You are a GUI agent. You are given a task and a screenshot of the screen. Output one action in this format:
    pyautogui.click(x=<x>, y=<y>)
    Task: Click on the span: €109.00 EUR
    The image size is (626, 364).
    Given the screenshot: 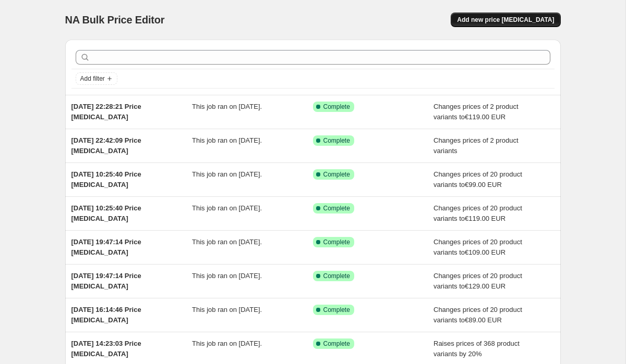 What is the action you would take?
    pyautogui.click(x=485, y=252)
    